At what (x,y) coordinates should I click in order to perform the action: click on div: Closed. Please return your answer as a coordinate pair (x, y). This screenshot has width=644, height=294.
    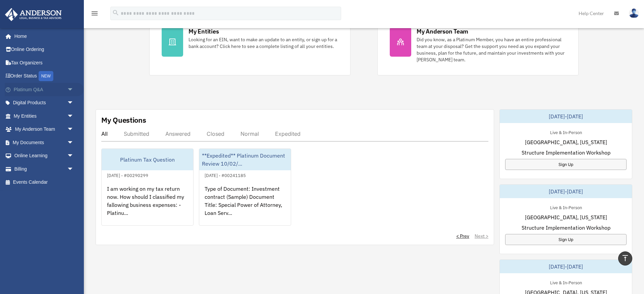
    Looking at the image, I should click on (215, 134).